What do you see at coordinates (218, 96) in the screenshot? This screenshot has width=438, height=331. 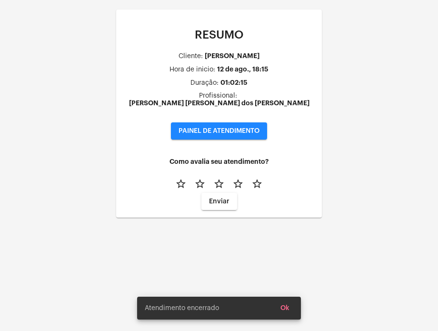 I see `div: Profissional:` at bounding box center [218, 96].